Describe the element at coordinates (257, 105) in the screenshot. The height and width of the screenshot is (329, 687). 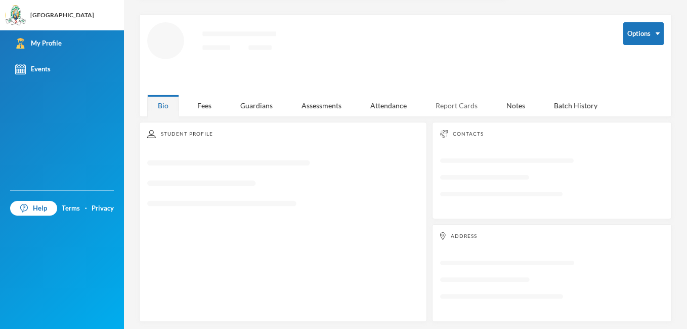
I see `div: Guardians` at that location.